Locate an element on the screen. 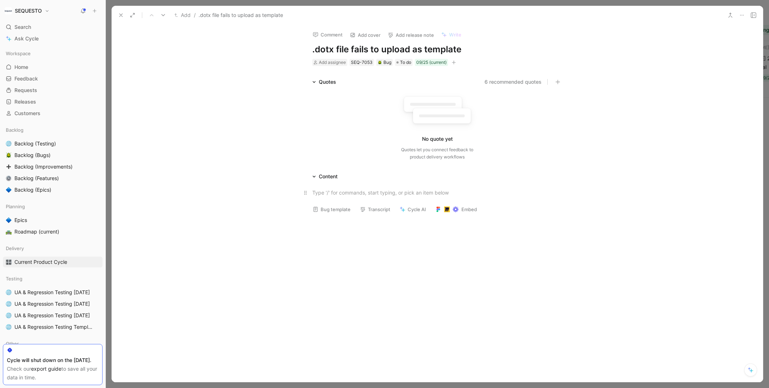 The image size is (769, 388). div: Testing is located at coordinates (53, 279).